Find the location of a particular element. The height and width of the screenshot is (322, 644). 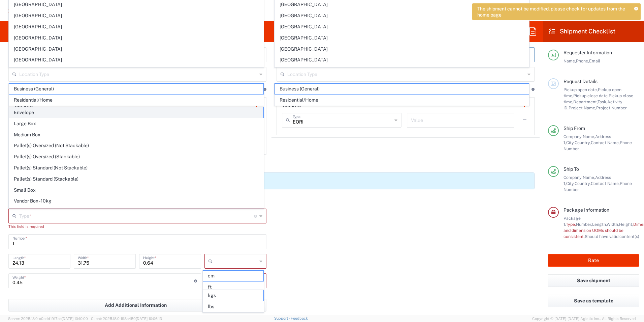

span: Ship From is located at coordinates (575, 128).